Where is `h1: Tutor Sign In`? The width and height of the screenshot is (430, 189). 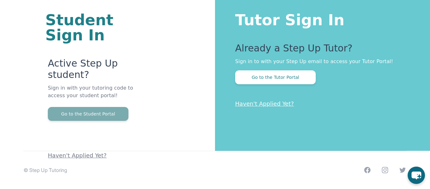 h1: Tutor Sign In is located at coordinates (320, 19).